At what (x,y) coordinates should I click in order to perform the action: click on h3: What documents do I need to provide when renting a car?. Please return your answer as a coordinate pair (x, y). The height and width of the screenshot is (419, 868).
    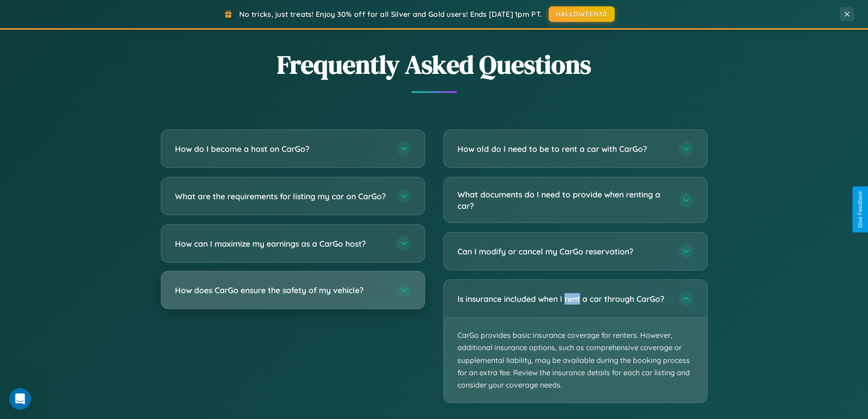
    Looking at the image, I should click on (564, 200).